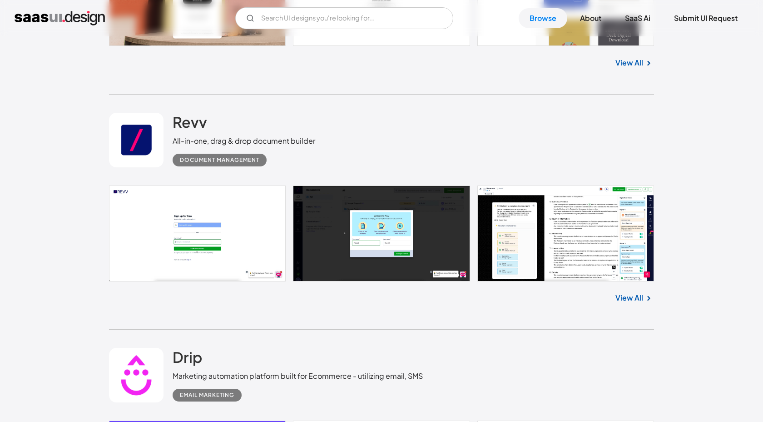 The height and width of the screenshot is (422, 763). What do you see at coordinates (298, 376) in the screenshot?
I see `div: Marketing automation platform built for Ecommerce - utilizing email, SMS` at bounding box center [298, 376].